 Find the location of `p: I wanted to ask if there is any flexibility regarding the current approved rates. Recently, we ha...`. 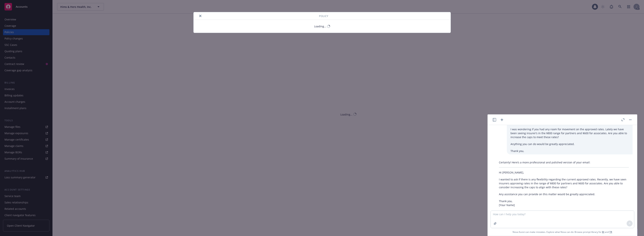

p: I wanted to ask if there is any flexibility regarding the current approved rates. Recently, we ha... is located at coordinates (564, 183).